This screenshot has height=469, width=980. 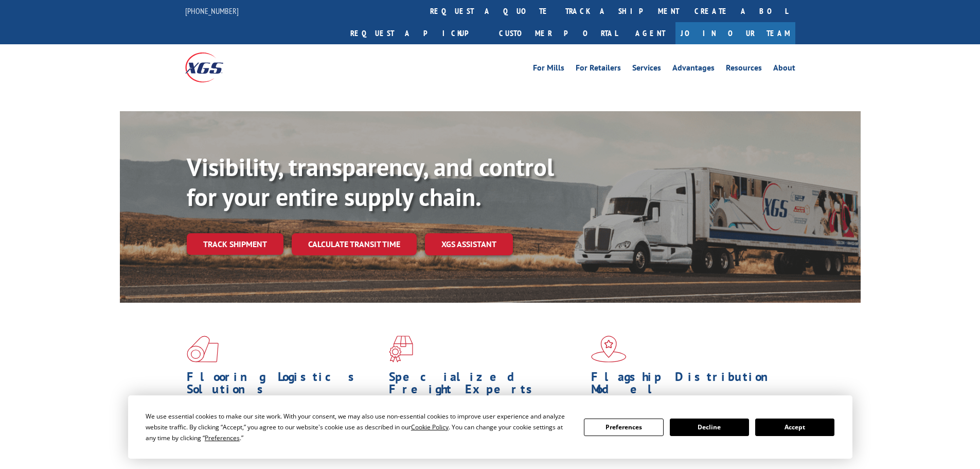 I want to click on h1: Specialized Freight Experts, so click(x=486, y=386).